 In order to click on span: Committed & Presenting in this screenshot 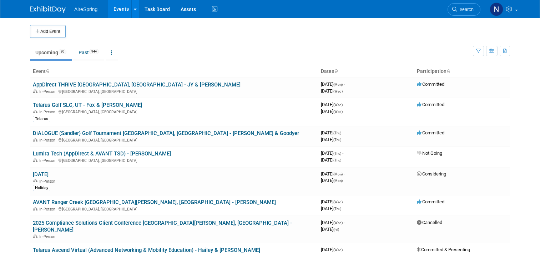, I will do `click(444, 249)`.